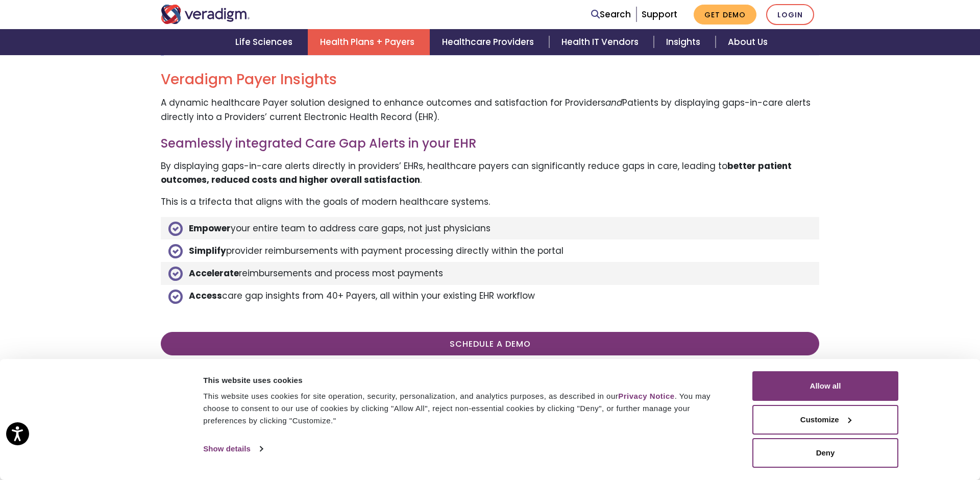 The image size is (980, 480). Describe the element at coordinates (232, 449) in the screenshot. I see `a: Show details` at that location.